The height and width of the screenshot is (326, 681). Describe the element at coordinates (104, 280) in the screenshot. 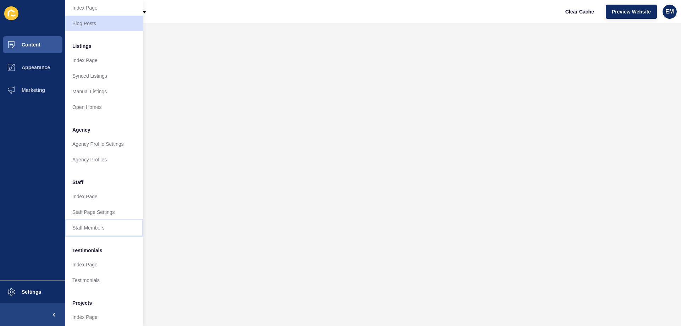

I see `a: Testimonials` at that location.